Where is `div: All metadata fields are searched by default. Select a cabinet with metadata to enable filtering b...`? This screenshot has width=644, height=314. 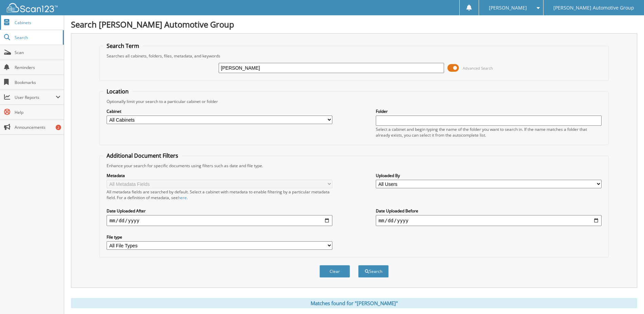 div: All metadata fields are searched by default. Select a cabinet with metadata to enable filtering b... is located at coordinates (219, 195).